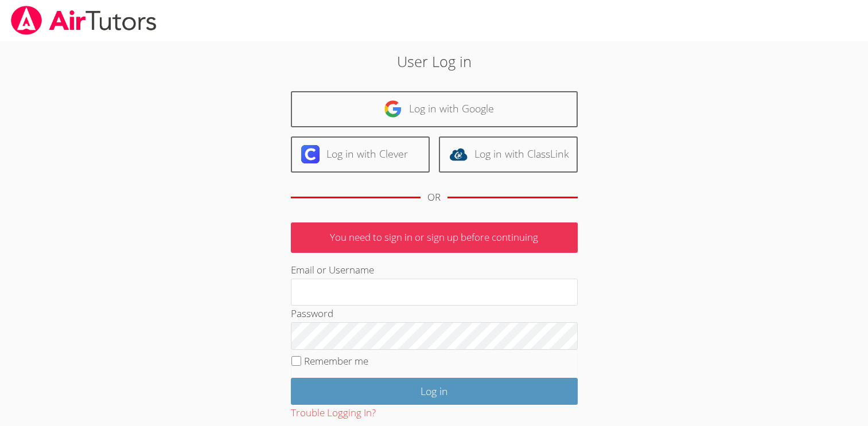 Image resolution: width=868 pixels, height=426 pixels. I want to click on button: Trouble Logging In?, so click(333, 413).